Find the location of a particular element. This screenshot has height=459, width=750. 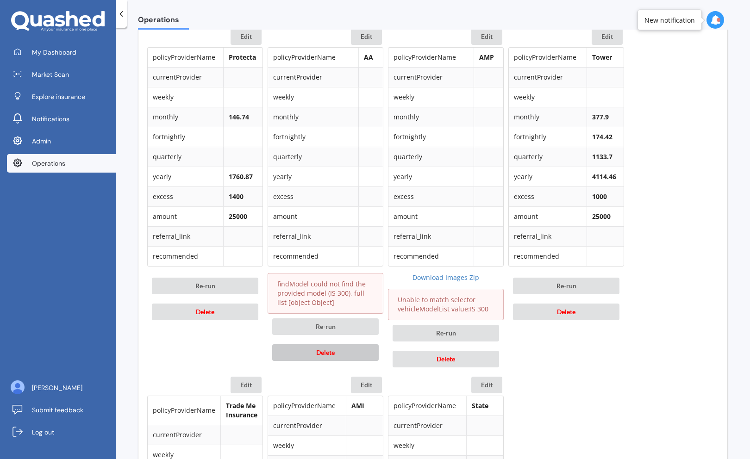

a: Operations is located at coordinates (61, 163).